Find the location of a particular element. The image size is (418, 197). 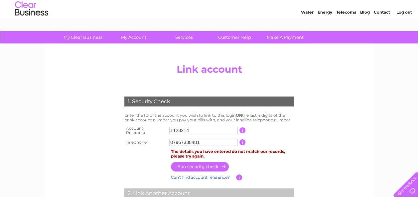

th: Account Reference is located at coordinates (145, 131).